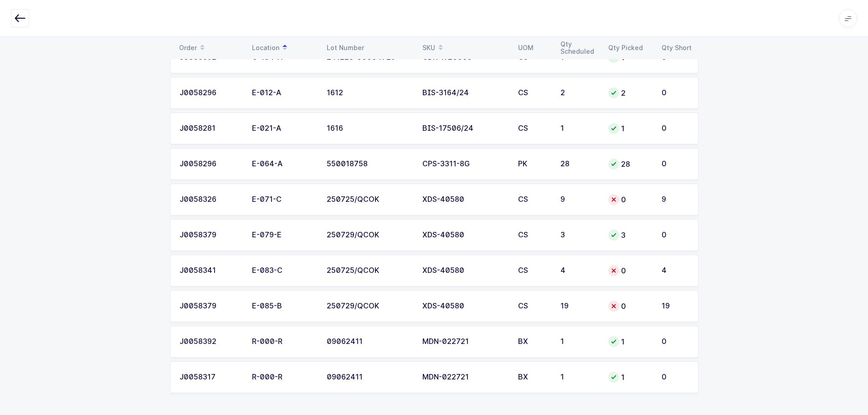 The width and height of the screenshot is (868, 415). What do you see at coordinates (369, 164) in the screenshot?
I see `div: 550018758` at bounding box center [369, 164].